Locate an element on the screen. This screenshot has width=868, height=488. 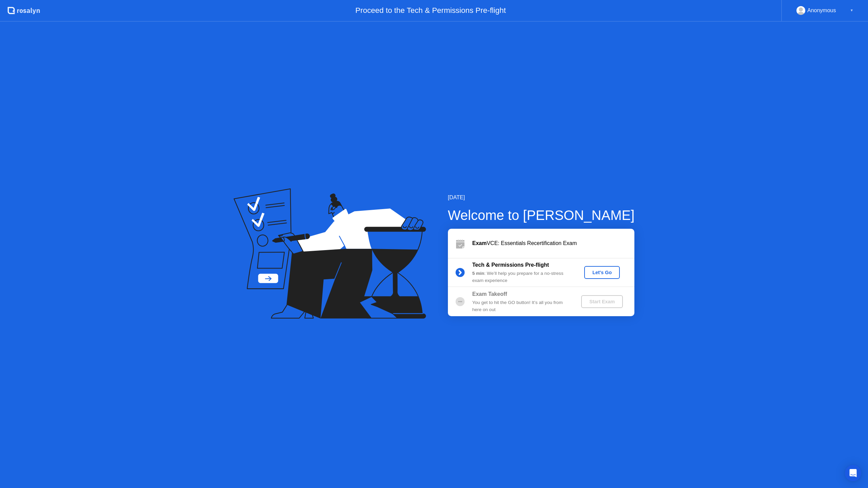
div: : We’ll help you prepare for a no-stress exam experience is located at coordinates (521, 277).